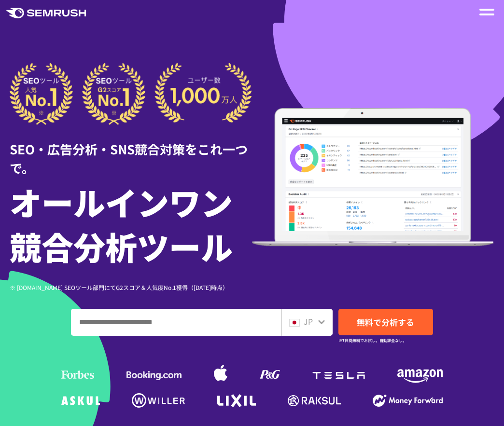 The height and width of the screenshot is (426, 504). I want to click on small: ※7日間無料でお試し。自動課金なし。, so click(372, 340).